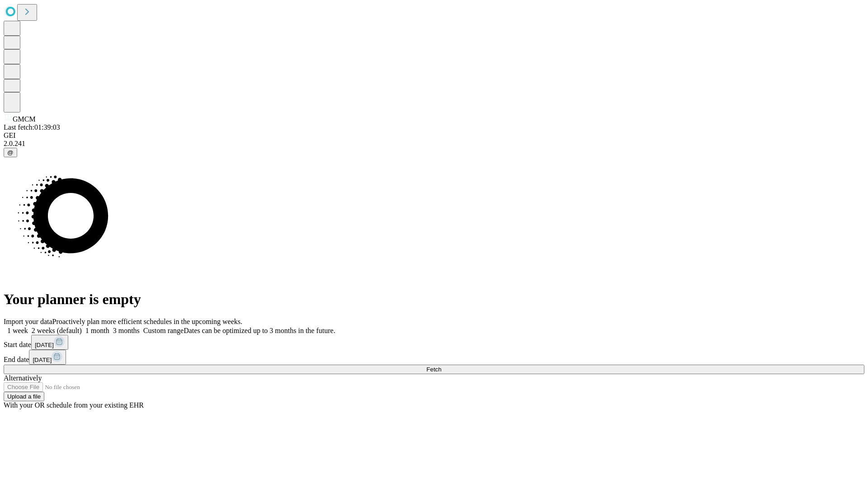 The image size is (868, 488). Describe the element at coordinates (434, 357) in the screenshot. I see `div: End date` at that location.